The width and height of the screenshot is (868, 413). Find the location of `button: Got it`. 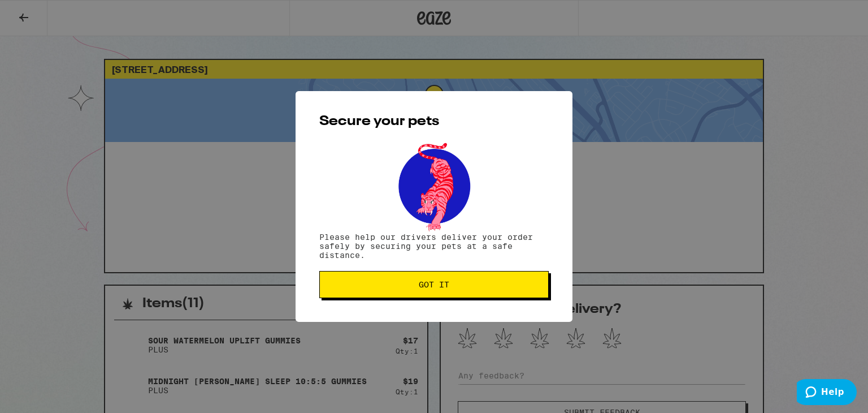

button: Got it is located at coordinates (434, 285).